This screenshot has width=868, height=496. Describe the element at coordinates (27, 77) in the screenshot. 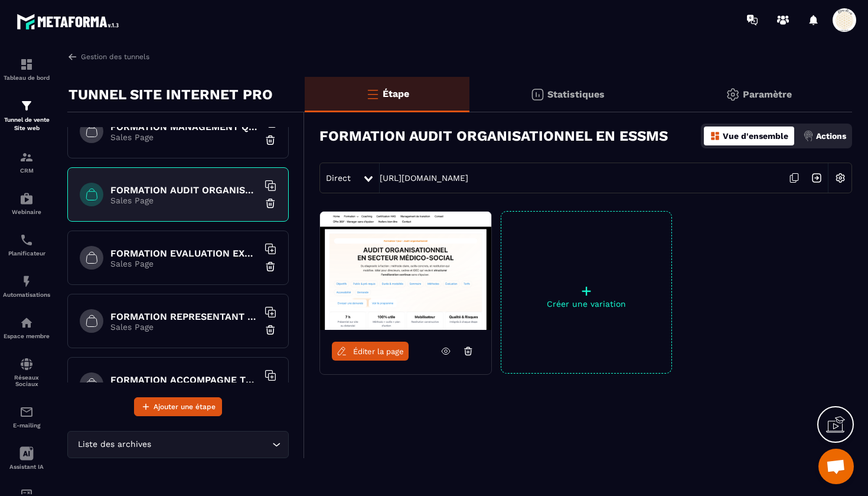

I see `p: Tableau de bord` at that location.